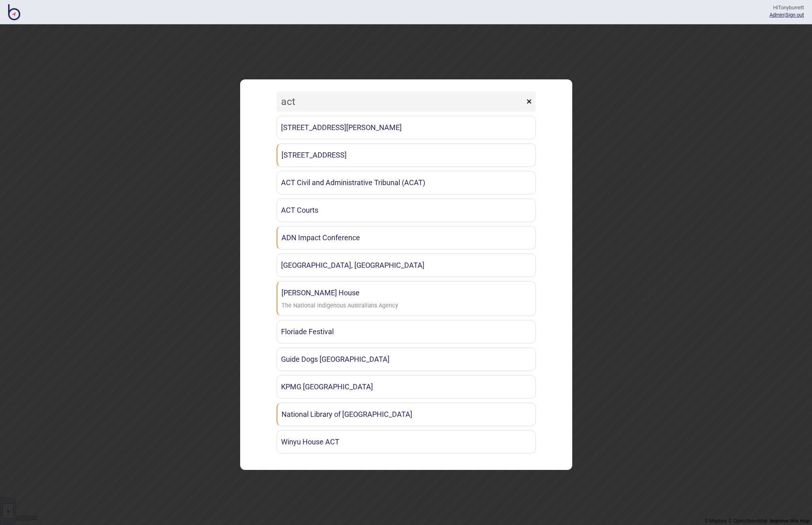 This screenshot has height=525, width=812. What do you see at coordinates (14, 12) in the screenshot?
I see `img: BindiMaps CMS` at bounding box center [14, 12].